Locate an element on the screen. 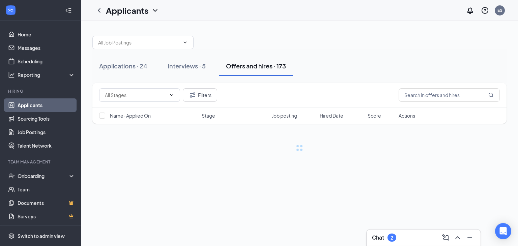  input: All Job Postings is located at coordinates (139, 43).